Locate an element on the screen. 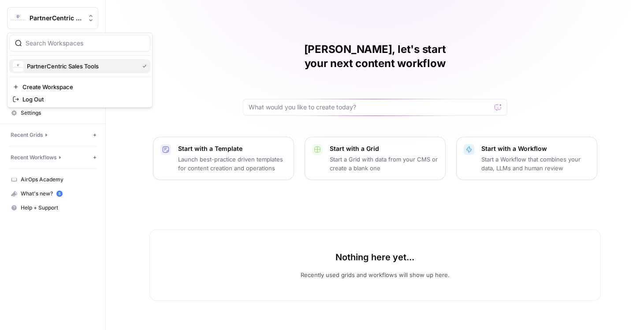 The image size is (644, 330). input: What would you like to create today? is located at coordinates (370, 107).